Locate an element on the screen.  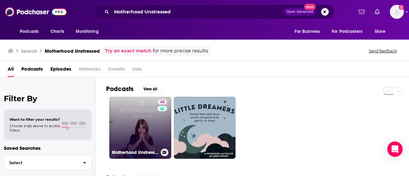
p: Saved Searches is located at coordinates (48, 148).